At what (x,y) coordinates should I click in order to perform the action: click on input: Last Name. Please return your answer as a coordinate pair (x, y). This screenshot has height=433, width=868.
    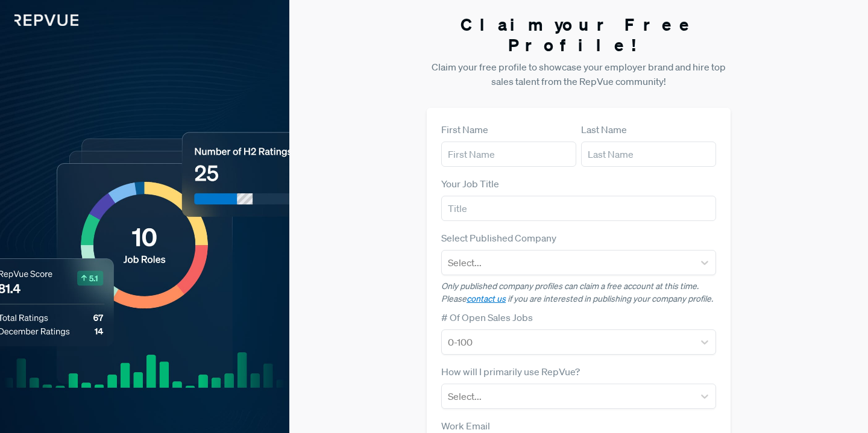
    Looking at the image, I should click on (649, 154).